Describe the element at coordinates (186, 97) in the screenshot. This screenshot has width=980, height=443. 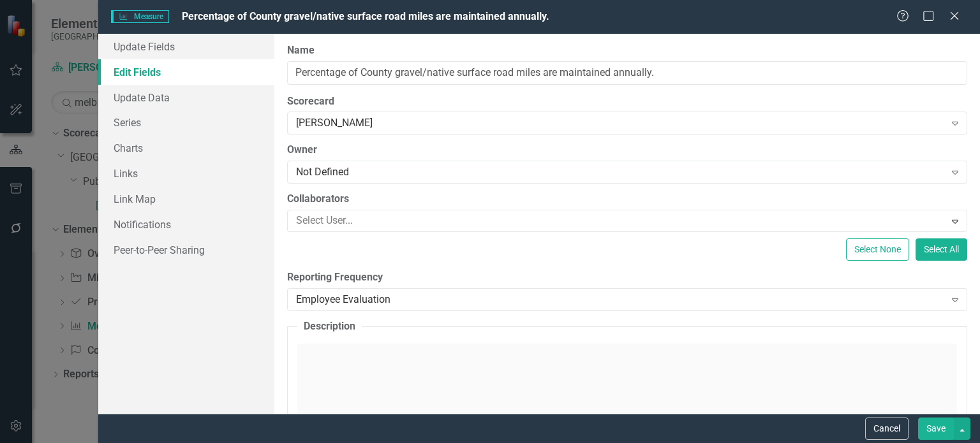
I see `a: Update Data` at that location.